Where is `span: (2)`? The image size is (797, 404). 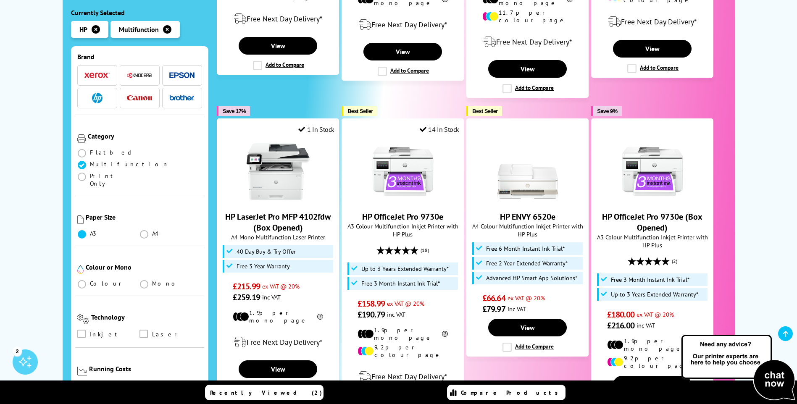 span: (2) is located at coordinates (674, 261).